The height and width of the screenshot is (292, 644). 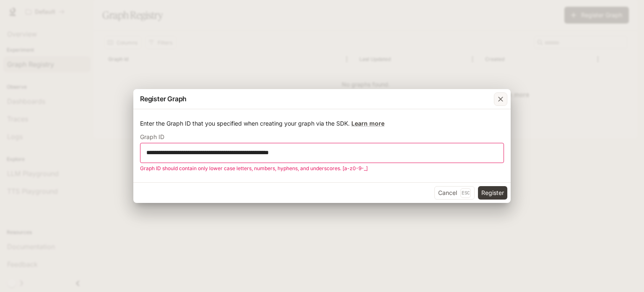 I want to click on button: CancelEsc, so click(x=454, y=193).